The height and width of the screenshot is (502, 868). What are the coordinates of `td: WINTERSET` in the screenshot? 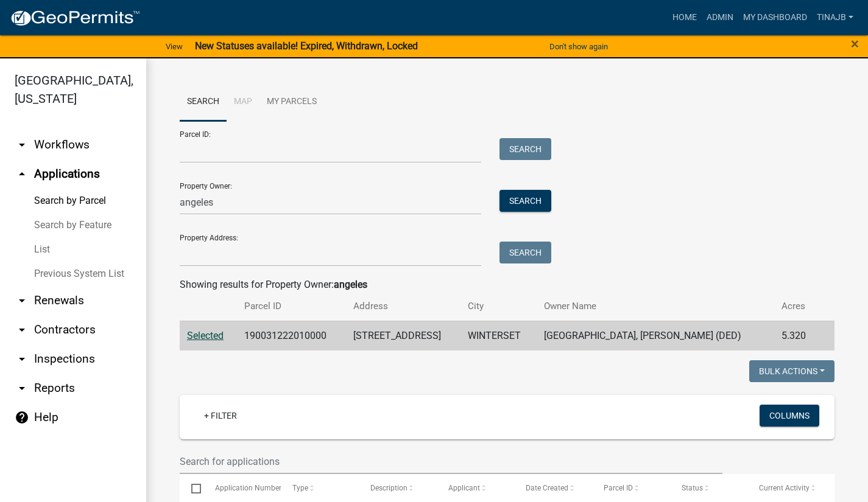 It's located at (499, 335).